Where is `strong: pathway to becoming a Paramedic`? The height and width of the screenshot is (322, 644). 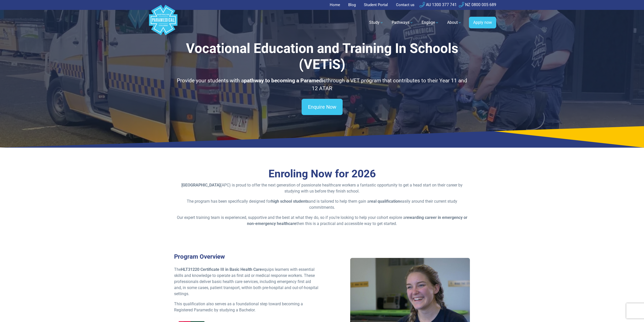 strong: pathway to becoming a Paramedic is located at coordinates (285, 81).